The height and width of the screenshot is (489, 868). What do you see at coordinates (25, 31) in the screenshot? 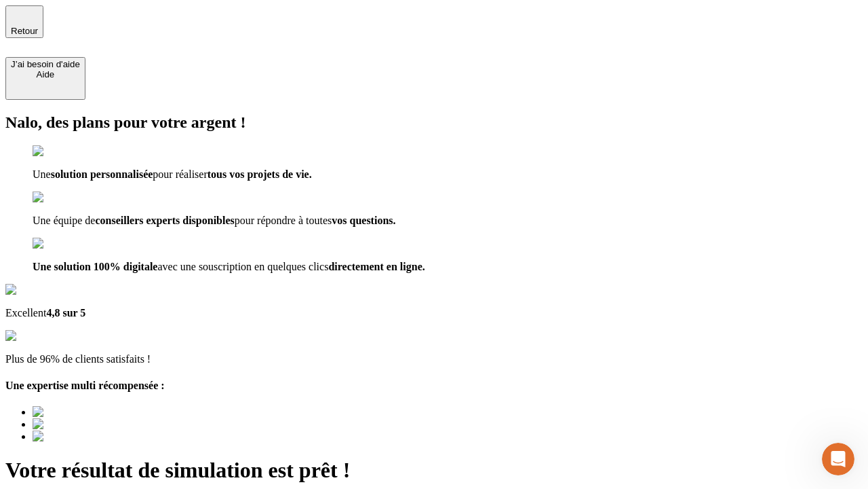
I see `span: Retour` at bounding box center [25, 31].